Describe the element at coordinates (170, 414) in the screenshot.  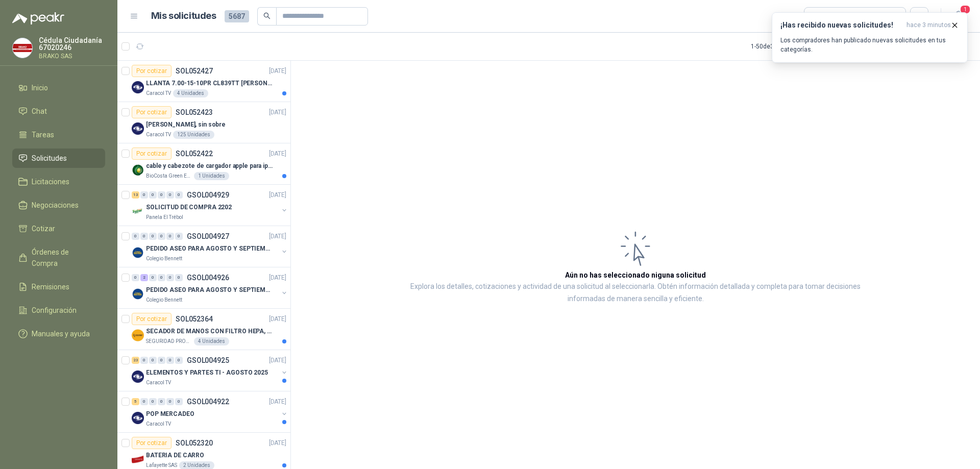
I see `p: POP MERCADEO` at that location.